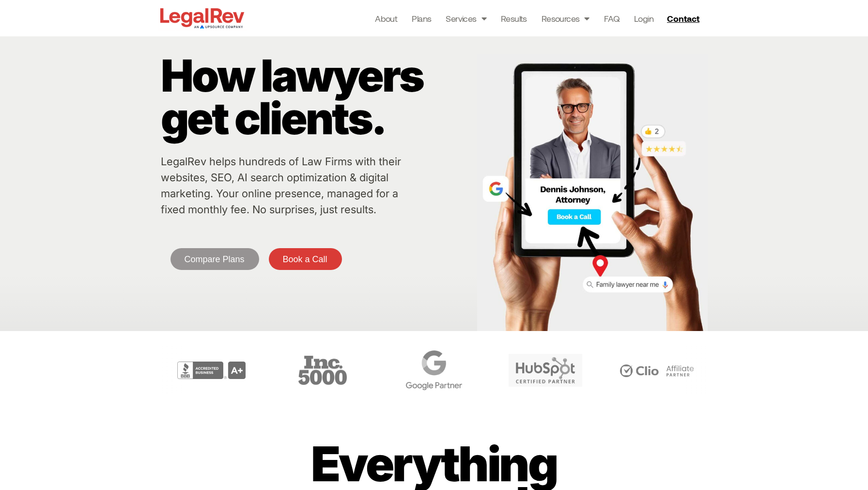  What do you see at coordinates (421, 18) in the screenshot?
I see `a: Plans` at bounding box center [421, 18].